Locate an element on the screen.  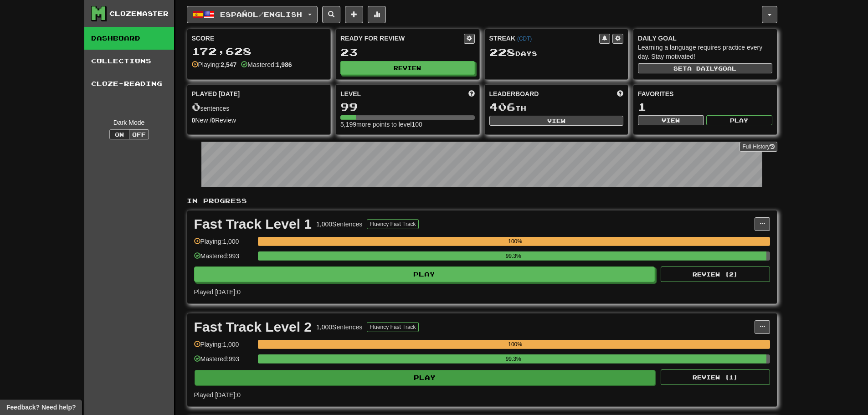
a: Dashboard is located at coordinates (129, 38).